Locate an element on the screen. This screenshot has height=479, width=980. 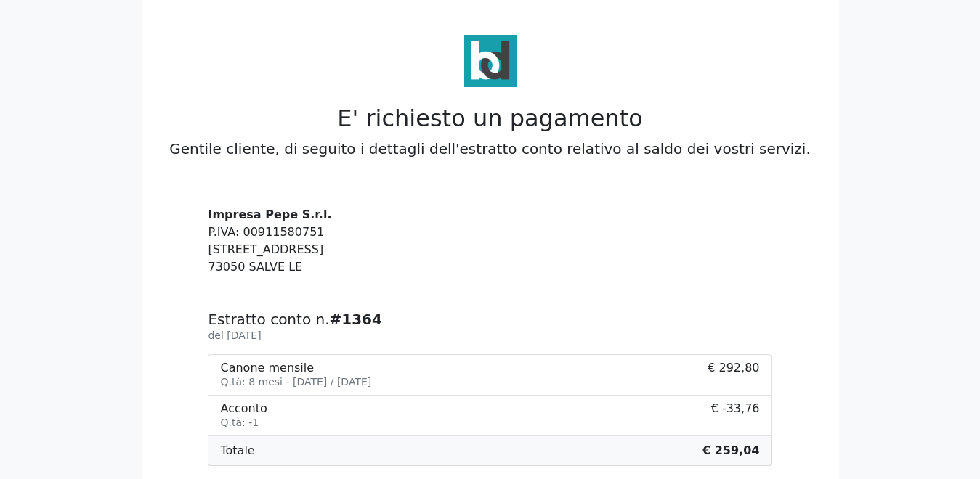
span: € -33,76 is located at coordinates (735, 416).